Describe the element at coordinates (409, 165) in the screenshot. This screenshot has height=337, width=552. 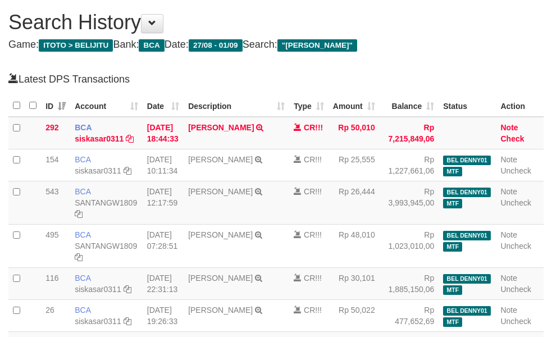
I see `td: Rp 1,227,661,06` at that location.